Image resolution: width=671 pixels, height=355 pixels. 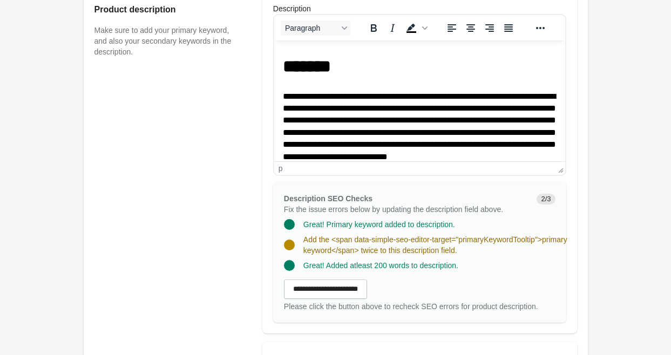 What do you see at coordinates (167, 41) in the screenshot?
I see `p: Make sure to add your primary keyword, and also your secondary keywords in the description.` at bounding box center [167, 41].